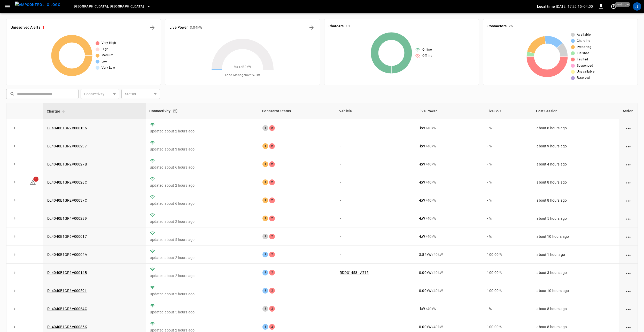 This screenshot has height=332, width=644. What do you see at coordinates (348, 26) in the screenshot?
I see `h6: 13` at bounding box center [348, 26].